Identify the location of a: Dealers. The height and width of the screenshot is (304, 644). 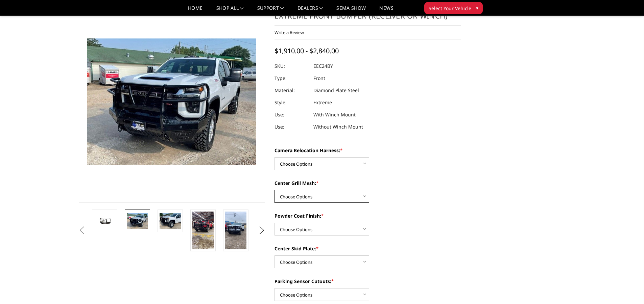
(311, 10).